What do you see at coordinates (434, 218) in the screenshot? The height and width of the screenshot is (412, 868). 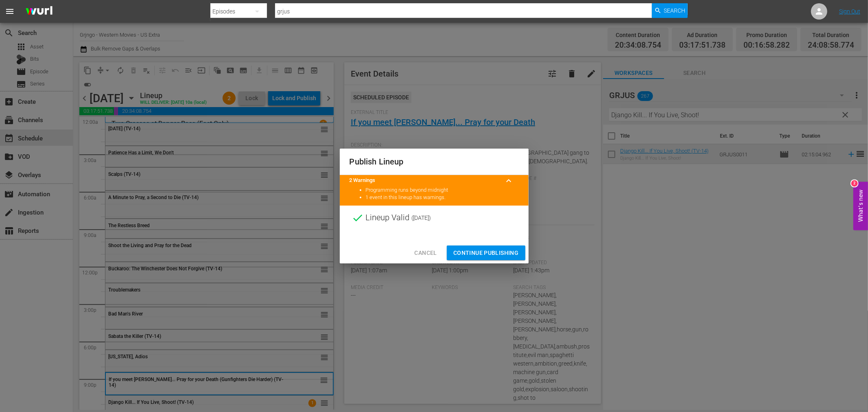 I see `div: Lineup Valid` at bounding box center [434, 218].